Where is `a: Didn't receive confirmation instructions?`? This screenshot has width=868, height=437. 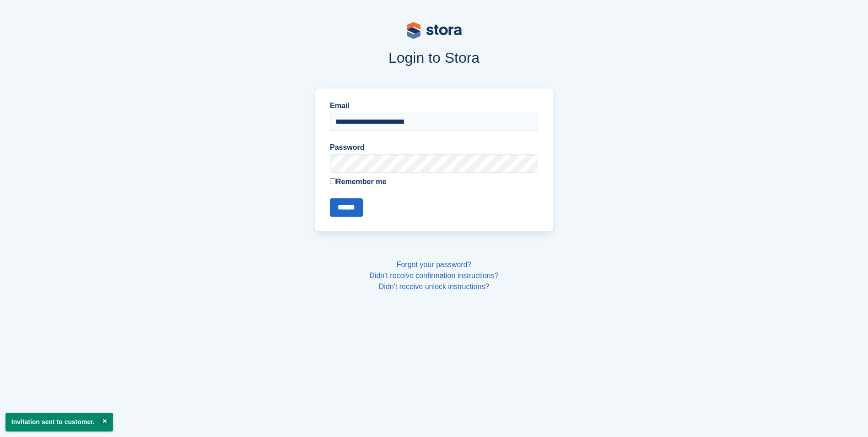
a: Didn't receive confirmation instructions? is located at coordinates (434, 275).